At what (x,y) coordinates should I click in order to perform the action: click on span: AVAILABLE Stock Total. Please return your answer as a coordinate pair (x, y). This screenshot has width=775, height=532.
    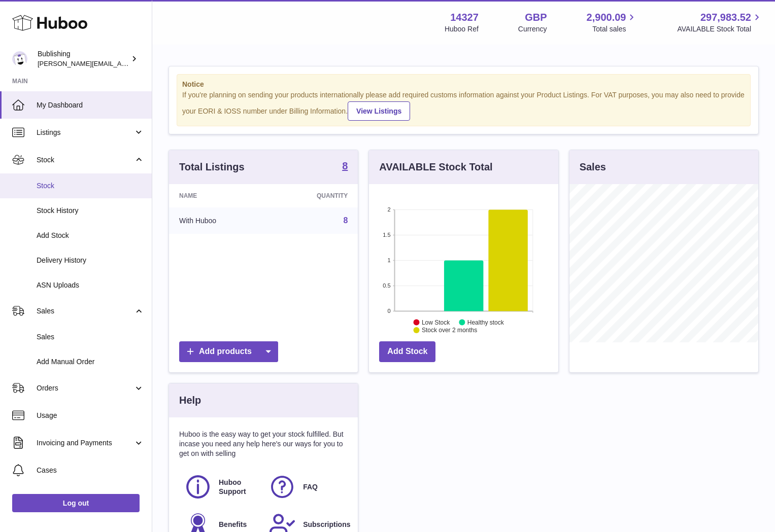
    Looking at the image, I should click on (719, 29).